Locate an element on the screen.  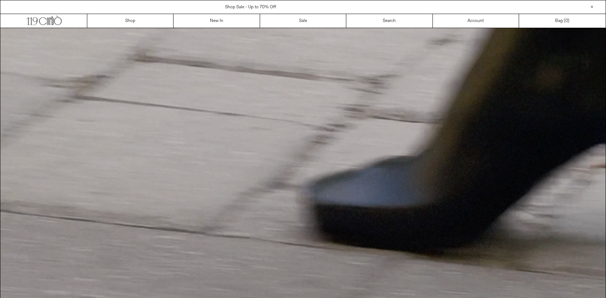
a: New In is located at coordinates (216, 21).